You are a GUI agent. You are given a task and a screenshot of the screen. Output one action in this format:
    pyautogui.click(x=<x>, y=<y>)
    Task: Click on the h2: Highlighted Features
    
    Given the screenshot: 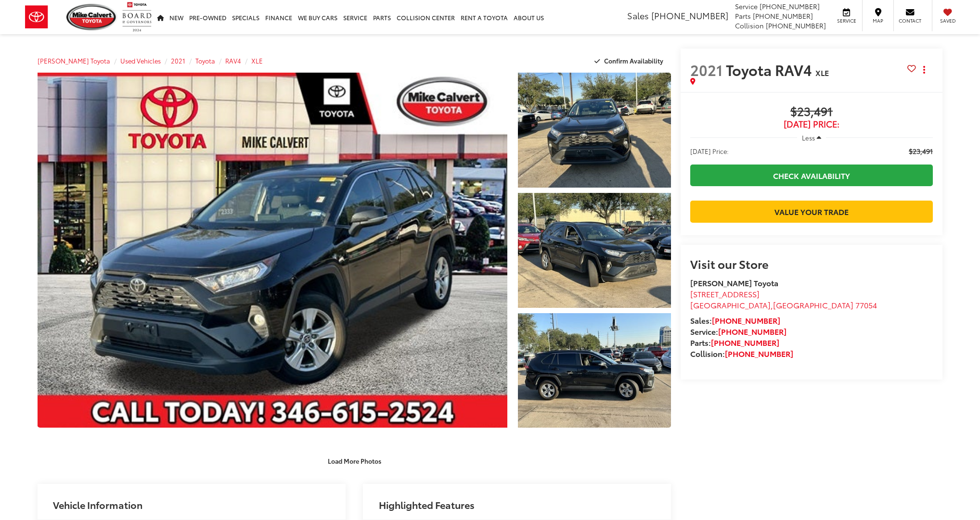 What is the action you would take?
    pyautogui.click(x=426, y=504)
    